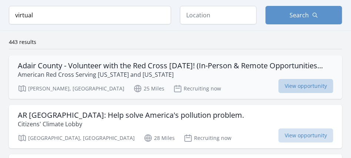 The height and width of the screenshot is (158, 351). I want to click on p: Citizens' Climate Lobby, so click(131, 124).